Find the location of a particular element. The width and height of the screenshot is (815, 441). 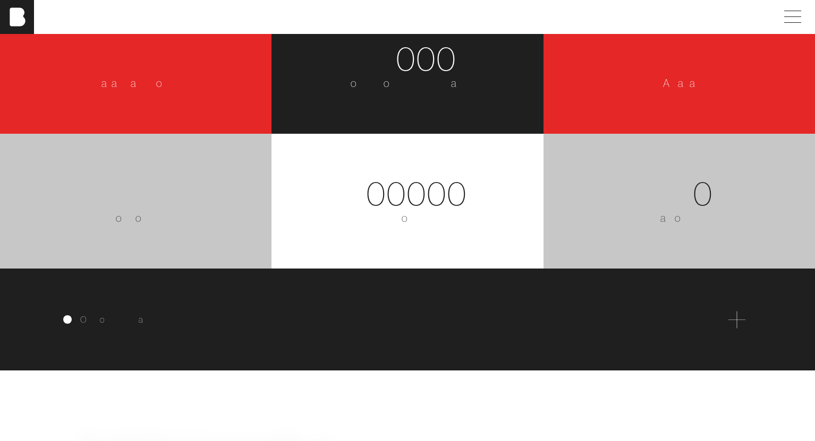

span: D is located at coordinates (84, 83).